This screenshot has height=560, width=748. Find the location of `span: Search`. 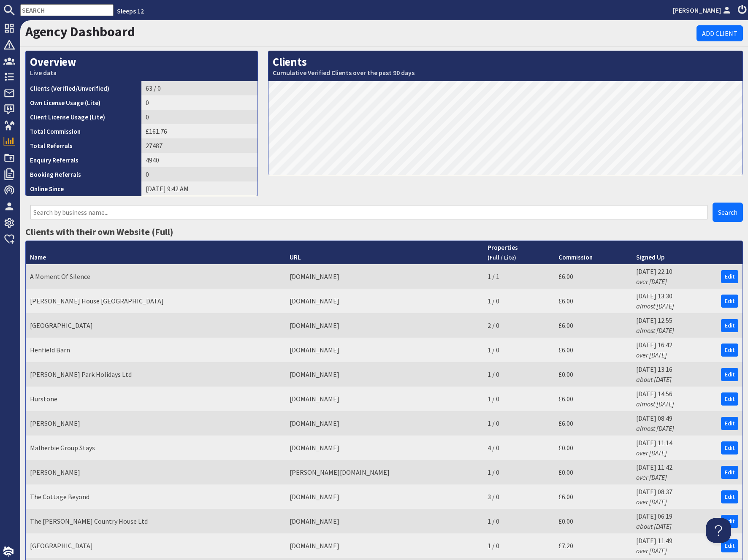

span: Search is located at coordinates (728, 212).